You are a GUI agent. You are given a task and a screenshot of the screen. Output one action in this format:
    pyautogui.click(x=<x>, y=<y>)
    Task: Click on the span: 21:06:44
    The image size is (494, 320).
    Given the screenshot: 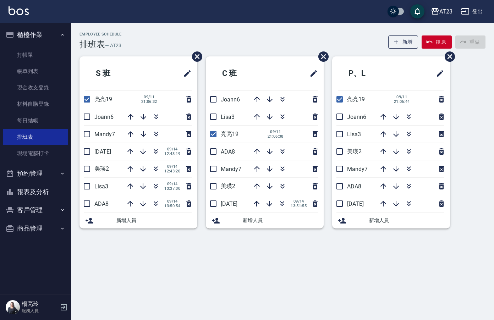 What is the action you would take?
    pyautogui.click(x=402, y=101)
    